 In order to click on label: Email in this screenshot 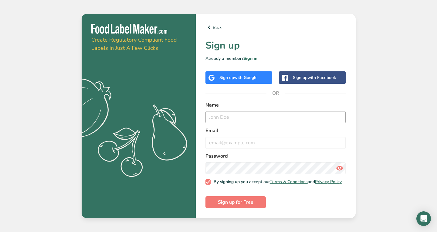, I will do `click(275, 130)`.